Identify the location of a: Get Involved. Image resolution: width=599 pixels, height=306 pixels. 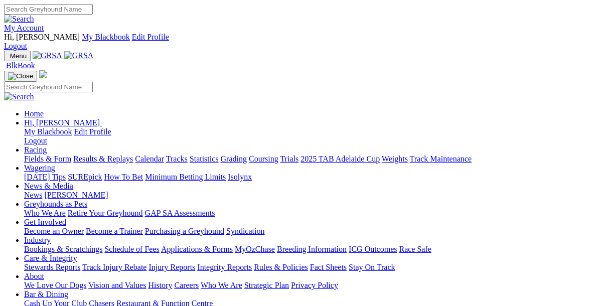
(45, 222).